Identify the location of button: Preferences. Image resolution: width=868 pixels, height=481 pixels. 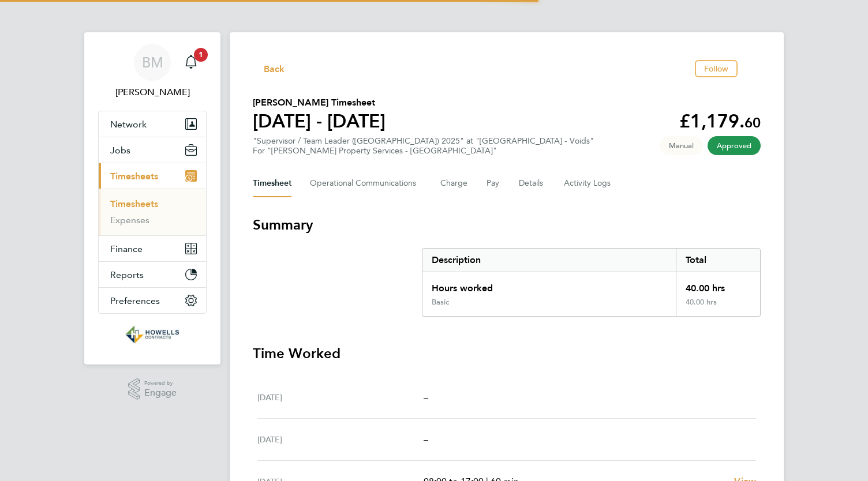
(152, 300).